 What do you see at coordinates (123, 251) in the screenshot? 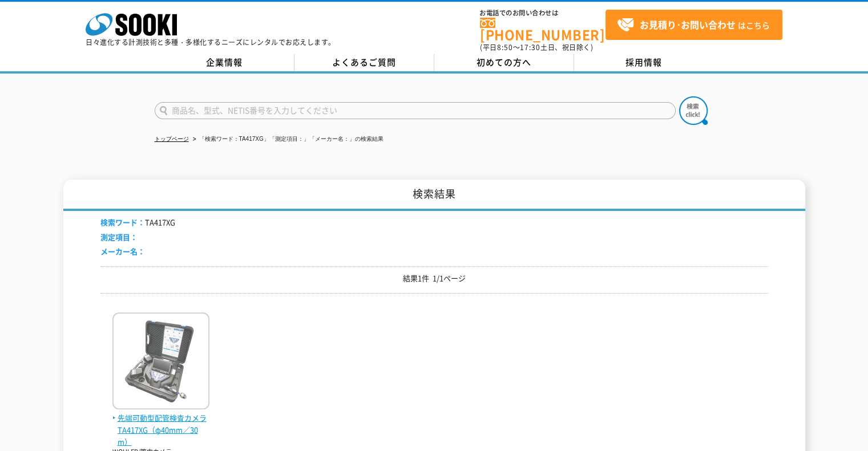
I see `span: メーカー名：` at bounding box center [123, 251].